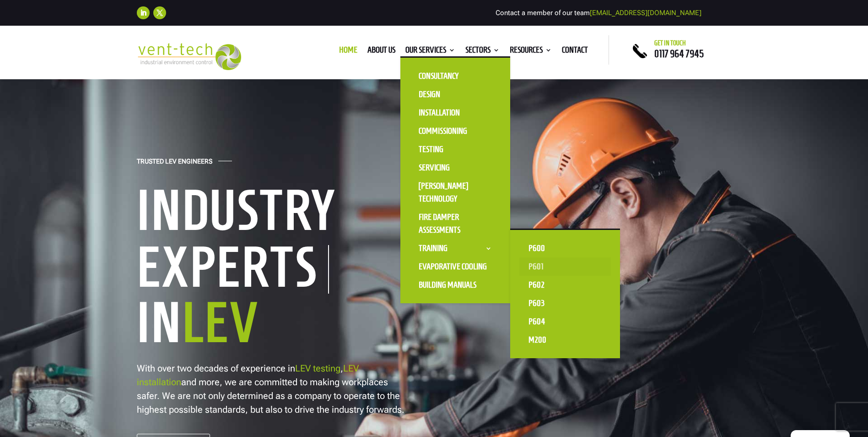  Describe the element at coordinates (174, 163) in the screenshot. I see `h4: Trusted LEV Engineers` at that location.